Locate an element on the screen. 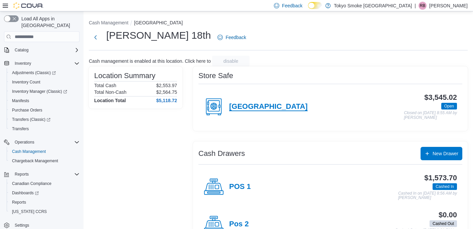 Image resolution: width=473 pixels, height=229 pixels. h4: Pos 2 is located at coordinates (239, 225).